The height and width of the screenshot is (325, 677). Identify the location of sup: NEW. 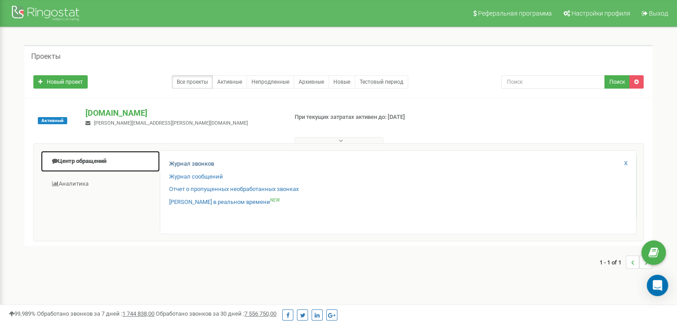
(275, 200).